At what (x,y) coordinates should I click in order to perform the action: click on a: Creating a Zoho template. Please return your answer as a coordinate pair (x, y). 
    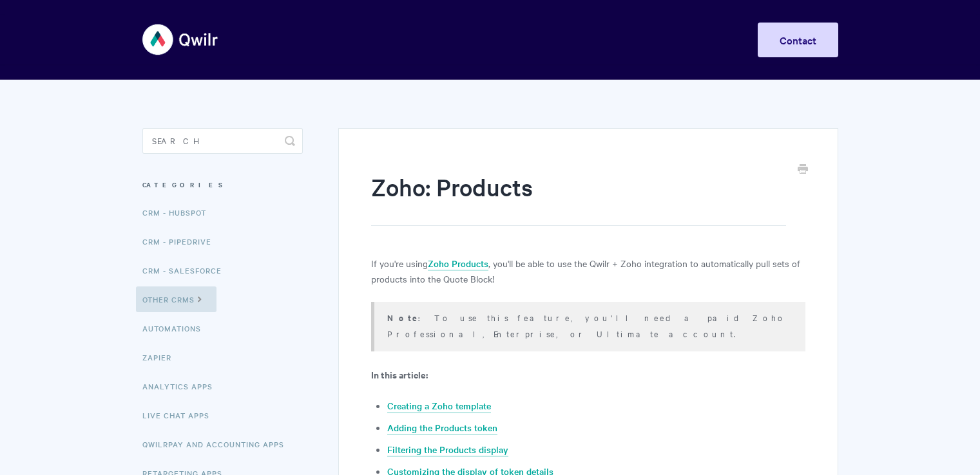
    Looking at the image, I should click on (439, 407).